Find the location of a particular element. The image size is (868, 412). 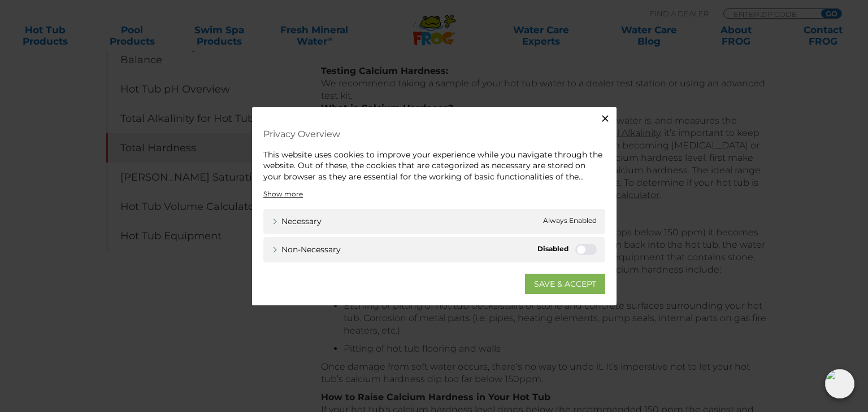

a: Non-necessary is located at coordinates (307, 250).